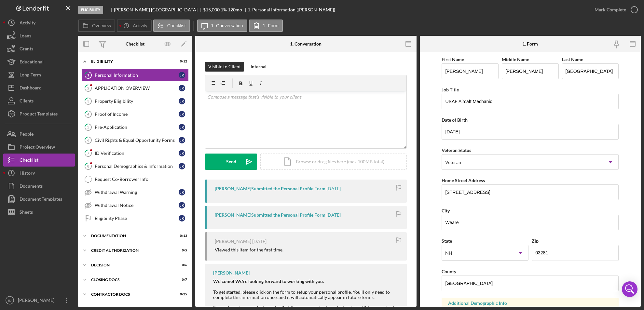 The width and height of the screenshot is (644, 310). Describe the element at coordinates (39, 173) in the screenshot. I see `button: History` at that location.